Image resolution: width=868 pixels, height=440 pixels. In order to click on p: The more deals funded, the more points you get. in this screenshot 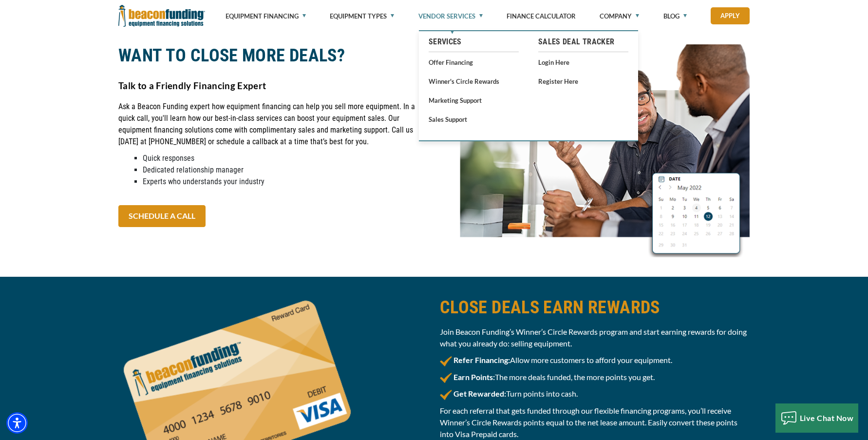, I will do `click(595, 378)`.